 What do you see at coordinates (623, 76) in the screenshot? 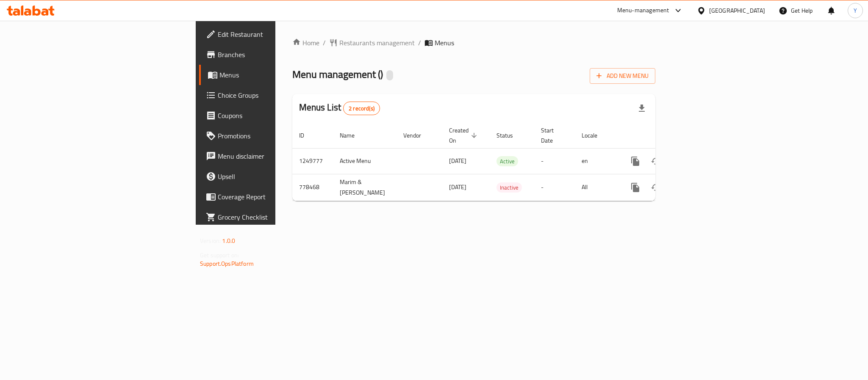
I see `button: Add New Menu` at bounding box center [623, 76].